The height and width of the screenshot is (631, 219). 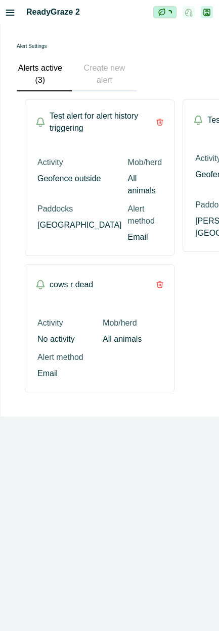 I want to click on p: No activity, so click(x=56, y=339).